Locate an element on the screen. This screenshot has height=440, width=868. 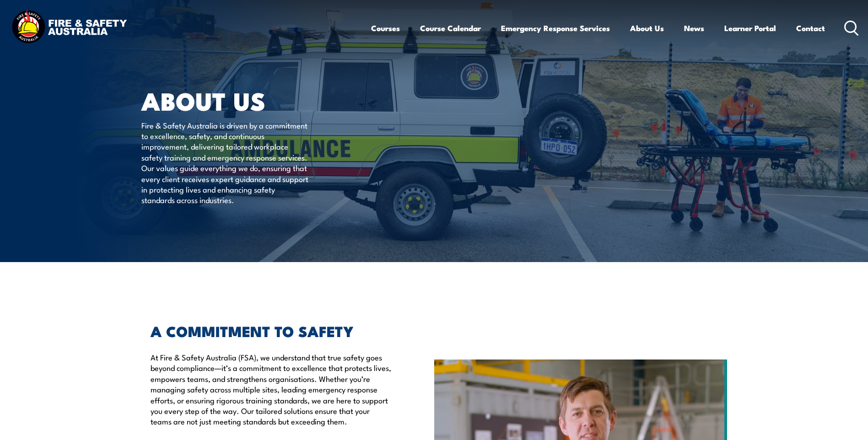
a: News is located at coordinates (694, 28).